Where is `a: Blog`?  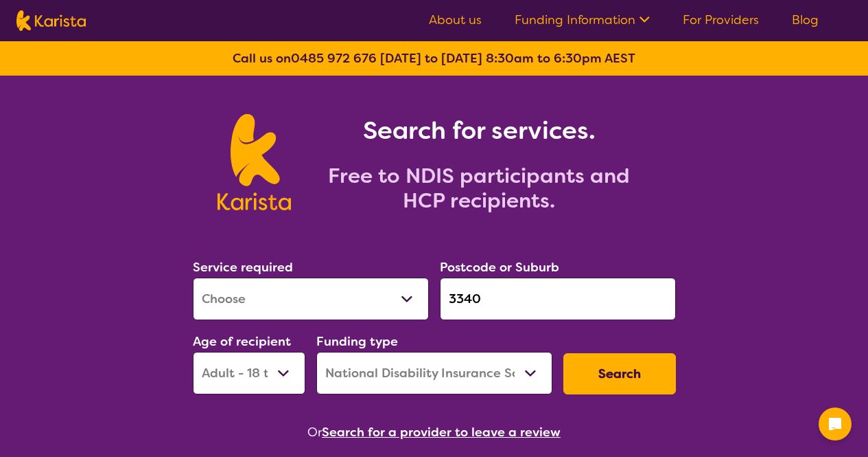
a: Blog is located at coordinates (805, 20).